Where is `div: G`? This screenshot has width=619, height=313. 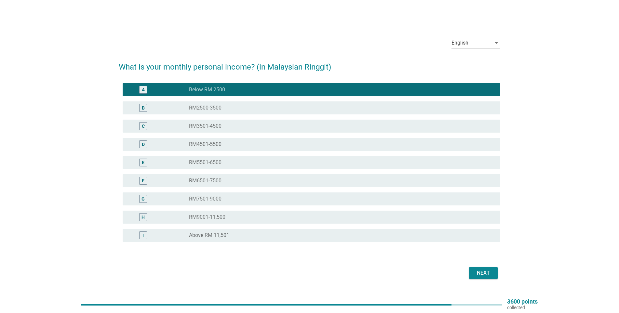
div: G is located at coordinates (143, 199).